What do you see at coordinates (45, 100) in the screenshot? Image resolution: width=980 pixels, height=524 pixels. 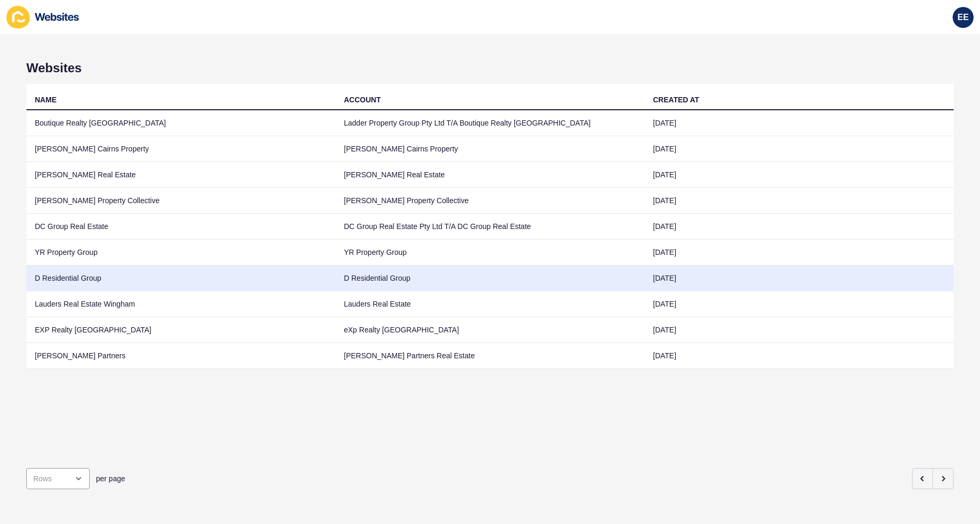 I see `div: NAME` at bounding box center [45, 100].